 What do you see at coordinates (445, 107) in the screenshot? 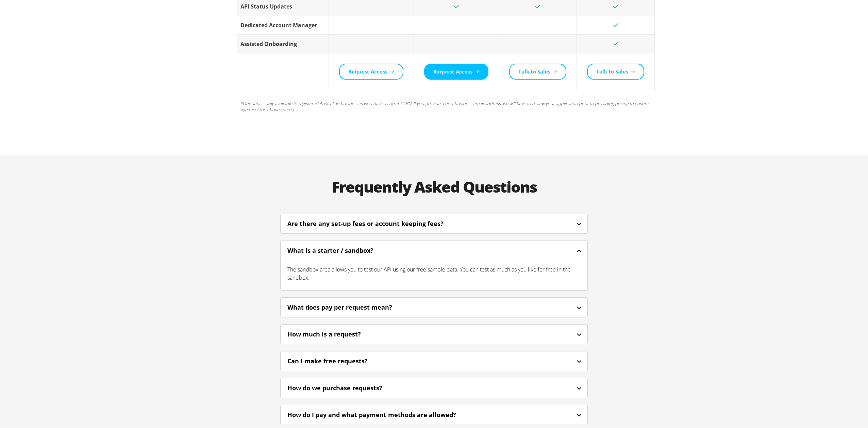
I see `p: *Our data is only available to registered Australian businesses who have a current ABN. If you pr...` at bounding box center [445, 107].